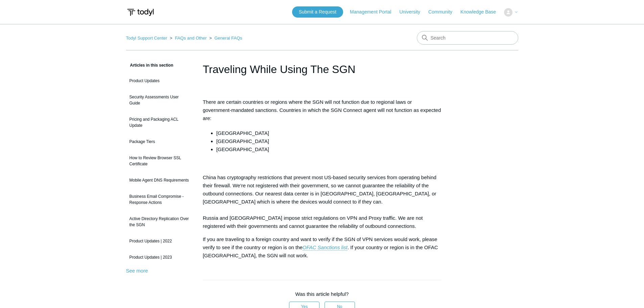  Describe the element at coordinates (444, 12) in the screenshot. I see `a: Community` at that location.